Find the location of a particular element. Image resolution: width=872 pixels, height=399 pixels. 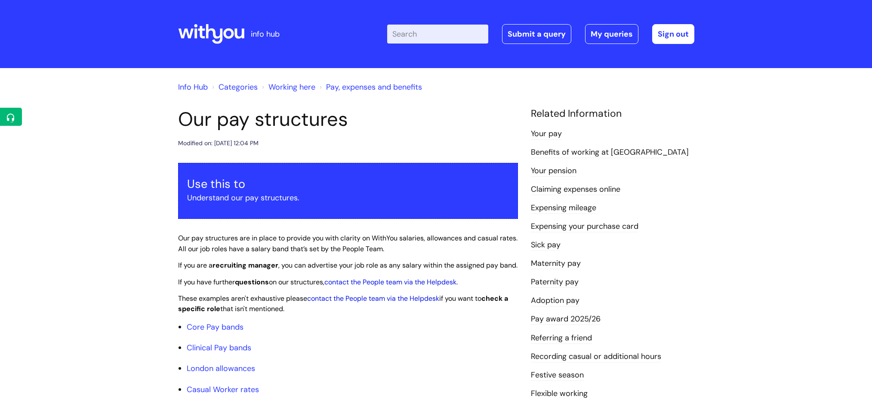

a: Paternity pay is located at coordinates (555, 282).